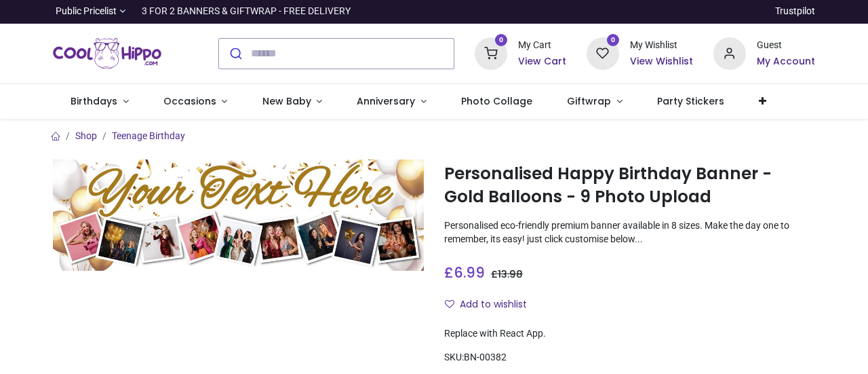 Image resolution: width=868 pixels, height=374 pixels. I want to click on a: Anniversary, so click(392, 102).